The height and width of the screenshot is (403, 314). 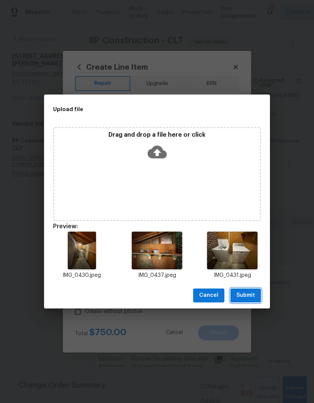 What do you see at coordinates (245, 295) in the screenshot?
I see `span: Submit` at bounding box center [245, 295].